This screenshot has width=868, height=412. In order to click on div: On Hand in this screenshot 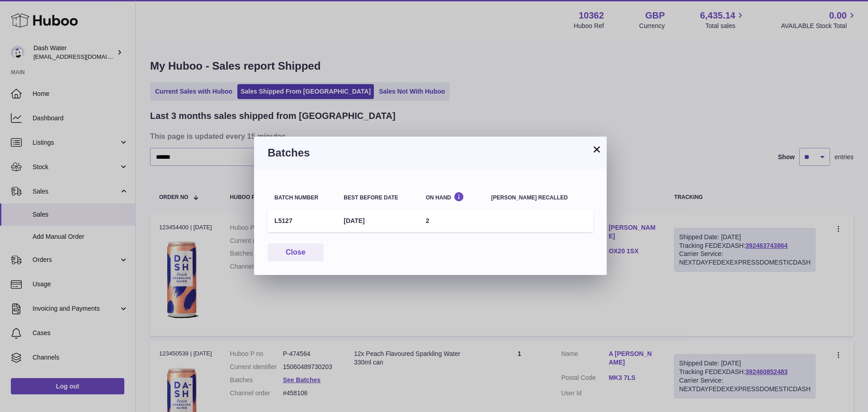, I will do `click(452, 196)`.